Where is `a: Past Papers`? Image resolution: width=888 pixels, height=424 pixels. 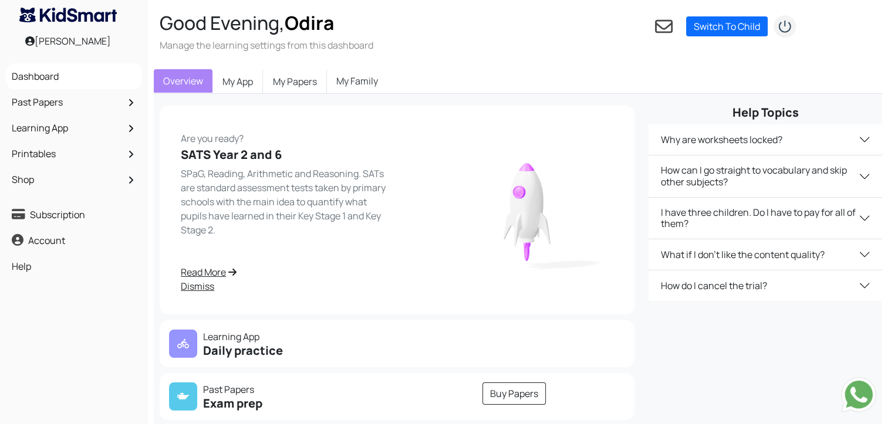 a: Past Papers is located at coordinates (74, 102).